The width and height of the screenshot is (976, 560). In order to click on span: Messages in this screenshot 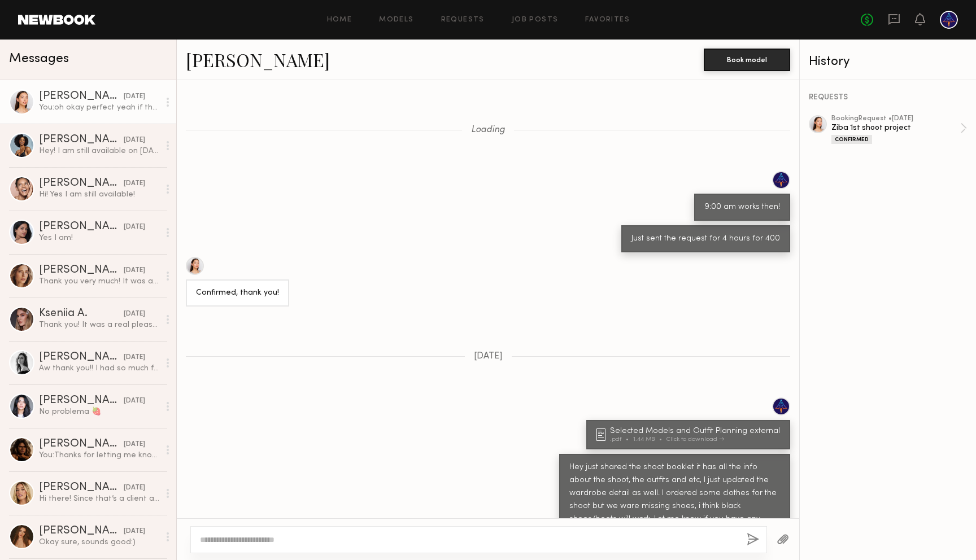, I will do `click(39, 58)`.